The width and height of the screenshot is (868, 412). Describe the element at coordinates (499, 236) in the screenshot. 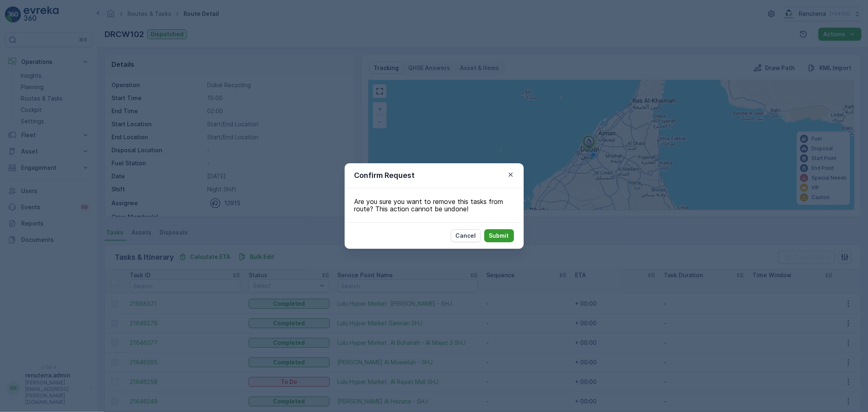

I see `button: Submit` at that location.